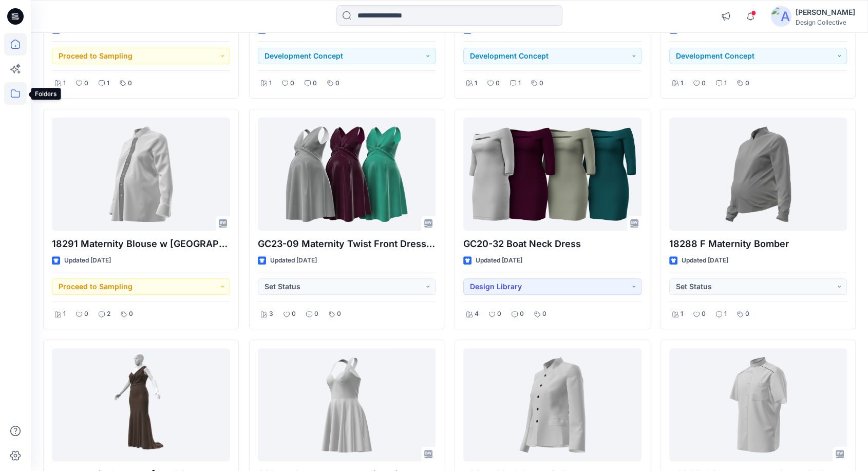  What do you see at coordinates (141, 404) in the screenshot?
I see `a: Asymmetrical Dress - Jackie F` at bounding box center [141, 404].